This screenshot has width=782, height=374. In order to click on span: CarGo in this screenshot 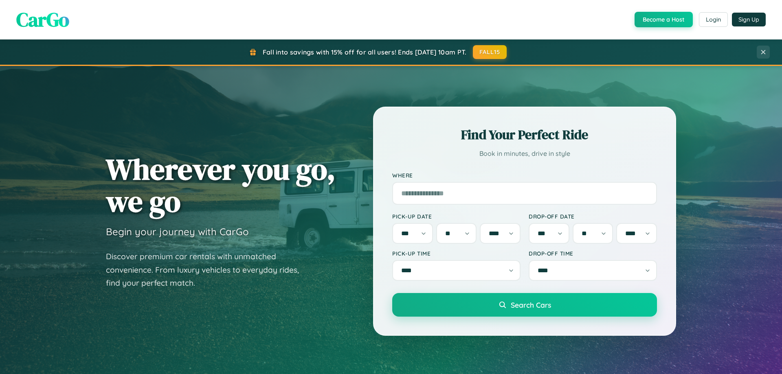, I will do `click(43, 20)`.